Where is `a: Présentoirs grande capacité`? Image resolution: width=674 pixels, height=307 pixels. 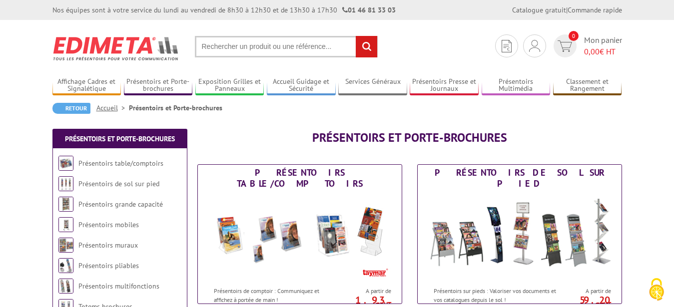 a: Présentoirs grande capacité is located at coordinates (120, 204).